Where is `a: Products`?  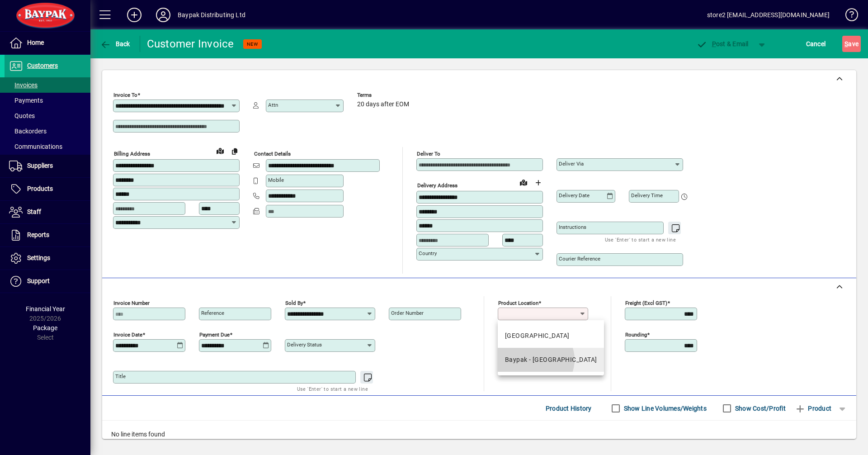
a: Products is located at coordinates (48, 189).